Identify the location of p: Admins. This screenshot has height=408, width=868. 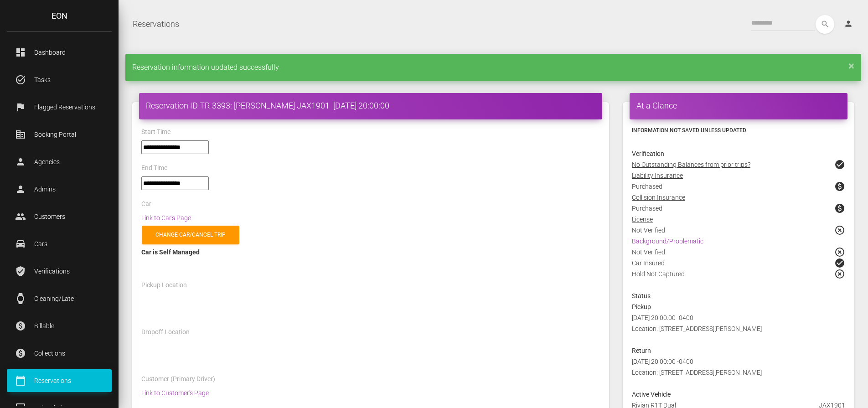
(59, 189).